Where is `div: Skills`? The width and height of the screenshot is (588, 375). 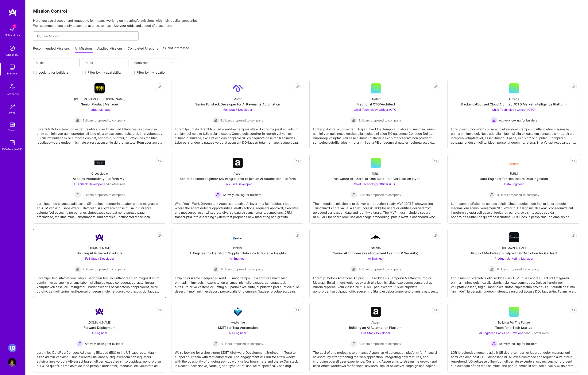 div: Skills is located at coordinates (40, 63).